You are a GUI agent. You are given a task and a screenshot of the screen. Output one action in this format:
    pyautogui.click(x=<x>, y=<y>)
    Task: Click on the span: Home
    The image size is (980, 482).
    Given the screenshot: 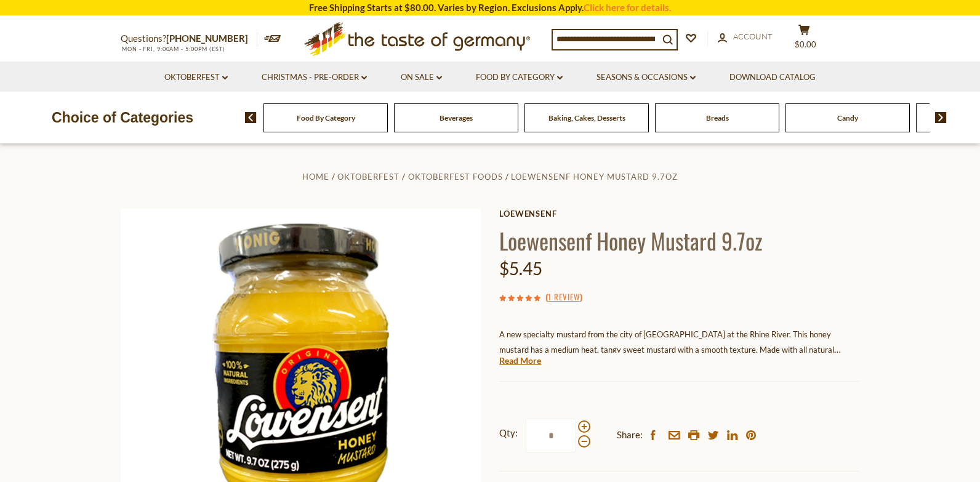 What is the action you would take?
    pyautogui.click(x=316, y=177)
    